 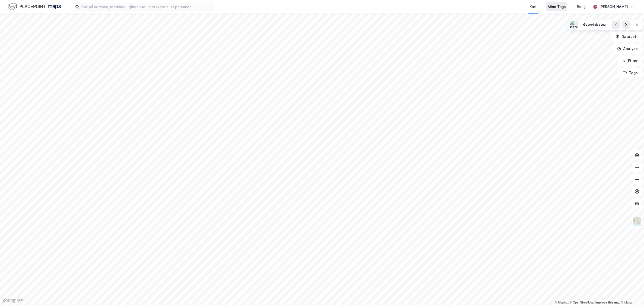 What do you see at coordinates (637, 222) in the screenshot?
I see `img: Z` at bounding box center [637, 222].